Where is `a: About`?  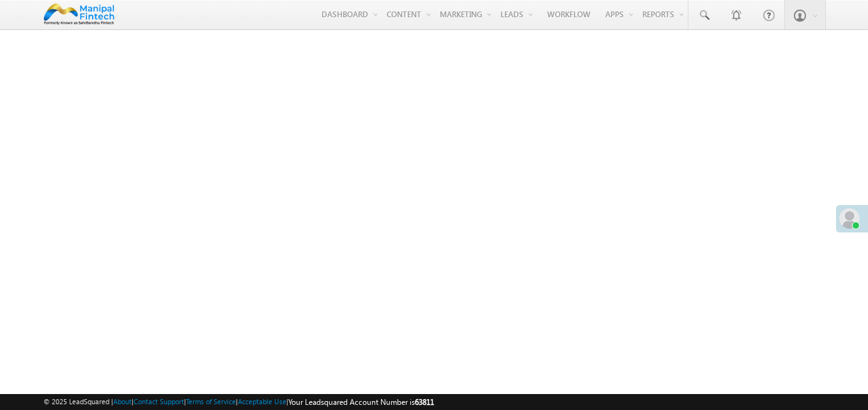 a: About is located at coordinates (122, 401).